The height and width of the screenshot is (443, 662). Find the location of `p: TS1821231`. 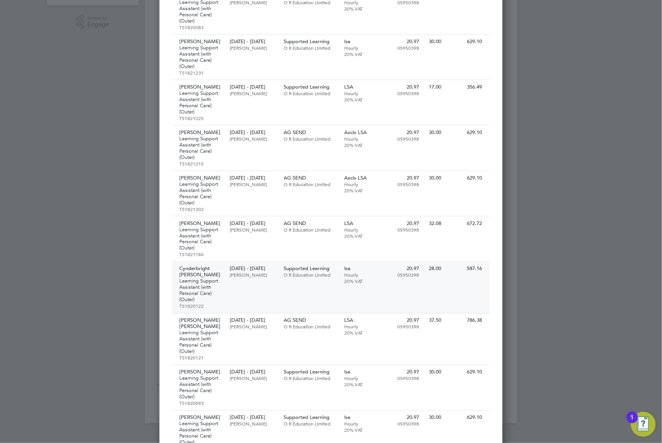

p: TS1821231 is located at coordinates (201, 73).